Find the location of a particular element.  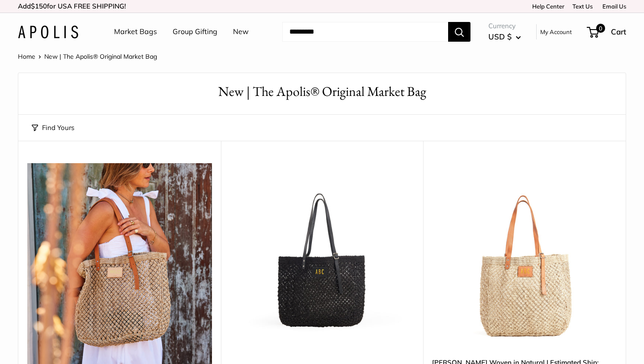

span: Currency is located at coordinates (505, 26).